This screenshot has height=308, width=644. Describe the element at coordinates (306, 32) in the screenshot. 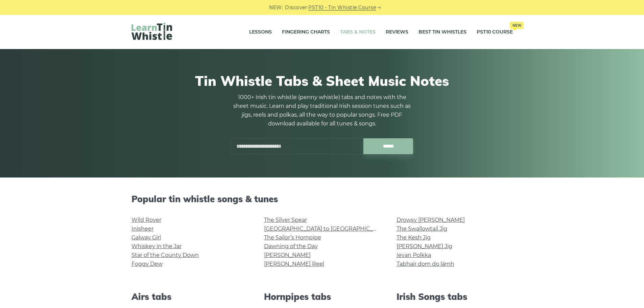

I see `a: Fingering Charts` at that location.